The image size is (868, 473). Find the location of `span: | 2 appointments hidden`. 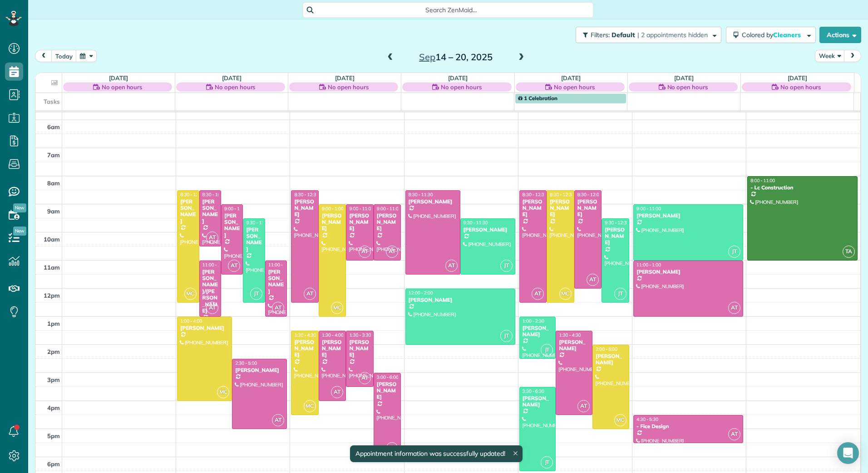

span: | 2 appointments hidden is located at coordinates (672, 35).